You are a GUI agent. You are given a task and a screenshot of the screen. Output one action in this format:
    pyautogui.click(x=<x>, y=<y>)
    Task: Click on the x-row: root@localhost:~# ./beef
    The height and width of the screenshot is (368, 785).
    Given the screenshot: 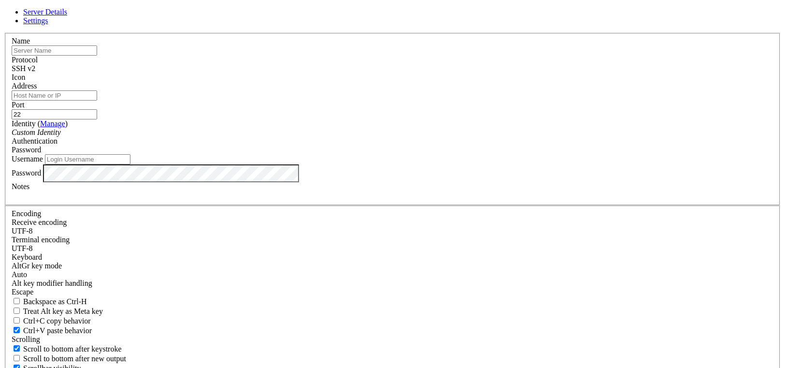 What is the action you would take?
    pyautogui.click(x=331, y=226)
    